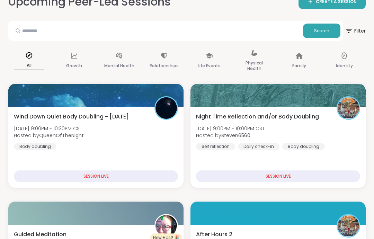 The width and height of the screenshot is (374, 239). Describe the element at coordinates (259, 147) in the screenshot. I see `div: Daily check-in` at that location.